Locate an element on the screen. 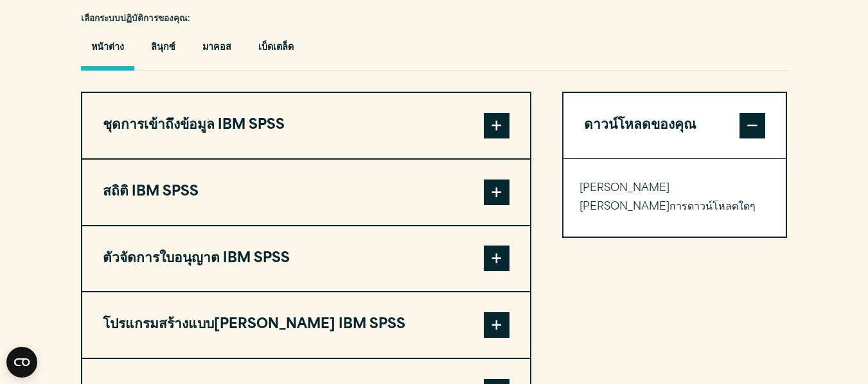 This screenshot has width=868, height=384. font: หน้าต่าง is located at coordinates (108, 47).